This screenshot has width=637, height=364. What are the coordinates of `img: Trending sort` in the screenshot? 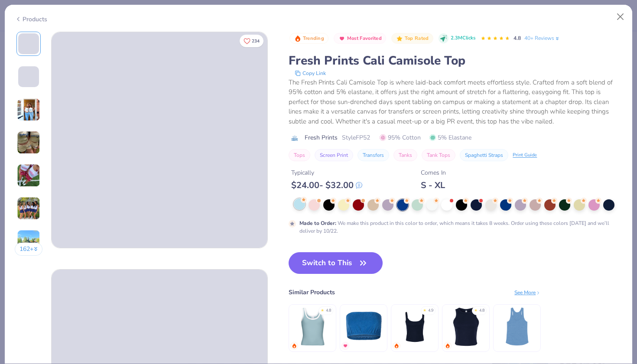 It's located at (298, 39).